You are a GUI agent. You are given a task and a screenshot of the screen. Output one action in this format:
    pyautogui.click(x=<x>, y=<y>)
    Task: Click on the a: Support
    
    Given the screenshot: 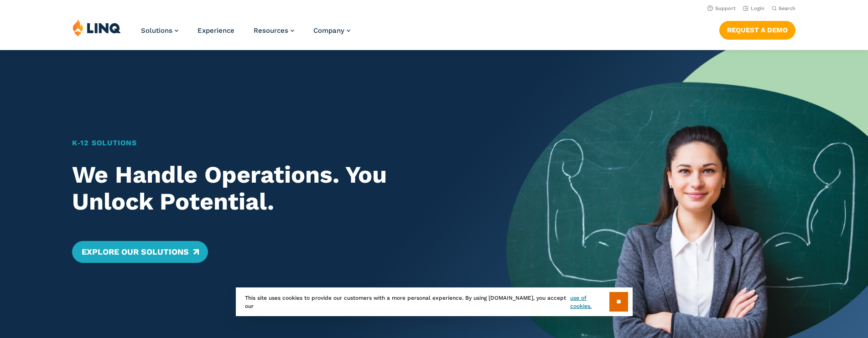 What is the action you would take?
    pyautogui.click(x=722, y=8)
    